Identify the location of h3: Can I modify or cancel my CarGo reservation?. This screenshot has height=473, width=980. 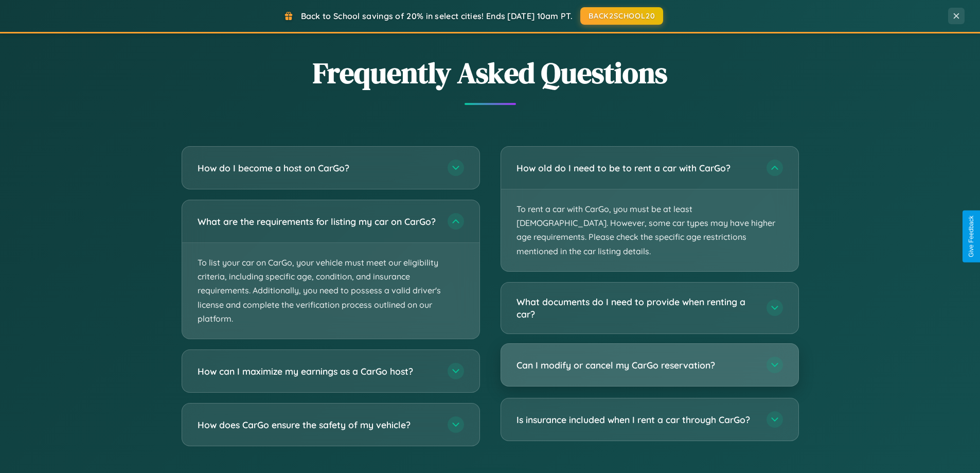
(636, 365).